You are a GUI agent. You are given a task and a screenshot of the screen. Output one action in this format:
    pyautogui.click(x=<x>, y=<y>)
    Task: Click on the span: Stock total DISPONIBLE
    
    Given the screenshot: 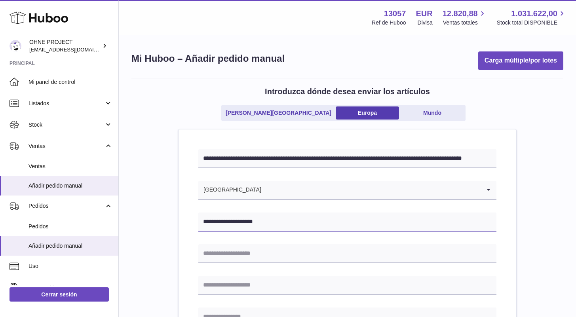 What is the action you would take?
    pyautogui.click(x=532, y=23)
    